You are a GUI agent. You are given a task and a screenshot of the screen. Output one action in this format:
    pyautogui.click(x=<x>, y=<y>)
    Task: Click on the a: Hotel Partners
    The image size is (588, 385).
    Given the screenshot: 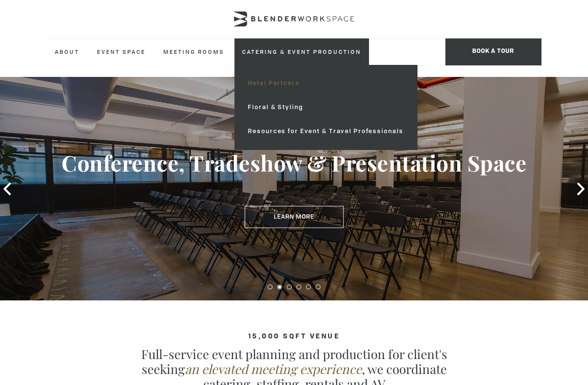 What is the action you would take?
    pyautogui.click(x=325, y=83)
    